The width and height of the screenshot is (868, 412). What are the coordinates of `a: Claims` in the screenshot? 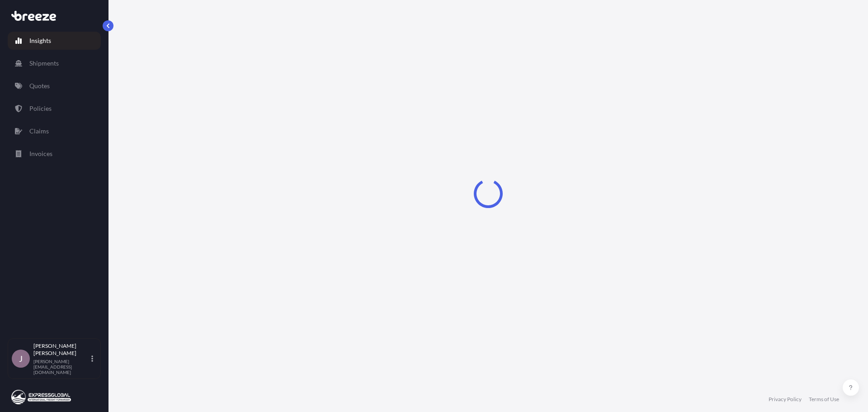 It's located at (54, 131).